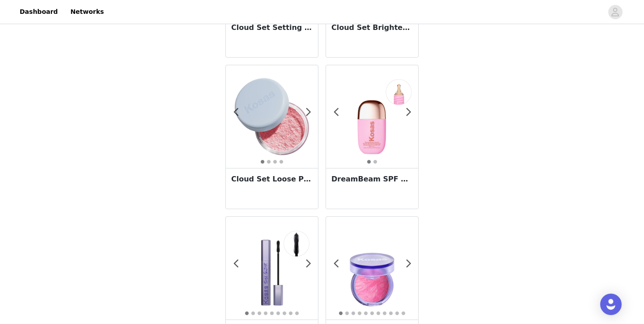 Image resolution: width=644 pixels, height=324 pixels. I want to click on a: Networks, so click(87, 12).